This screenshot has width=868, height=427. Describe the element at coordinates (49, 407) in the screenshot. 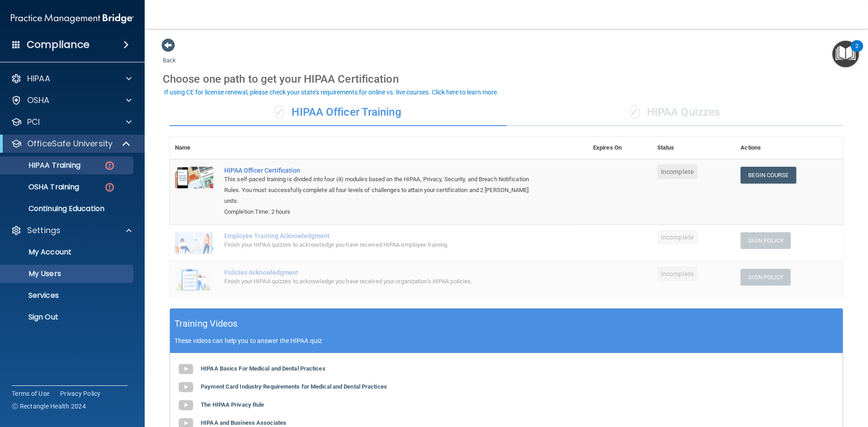

I see `span: Ⓒ Rectangle Health 2024` at that location.